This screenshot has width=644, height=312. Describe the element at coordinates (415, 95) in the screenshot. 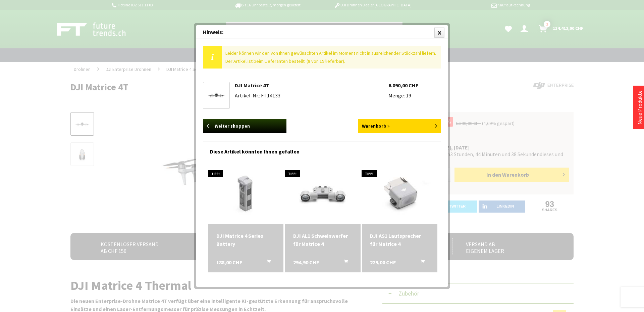

I see `li: Menge: 19` at that location.